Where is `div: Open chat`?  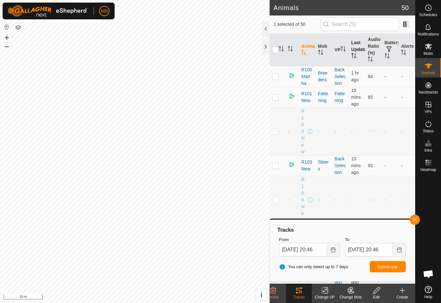
div: Open chat is located at coordinates (429, 274).